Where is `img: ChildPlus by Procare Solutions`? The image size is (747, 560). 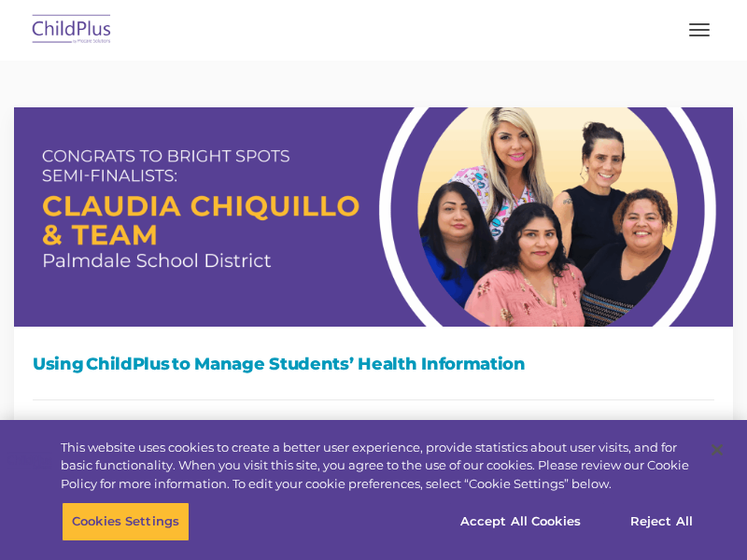
img: ChildPlus by Procare Solutions is located at coordinates (72, 30).